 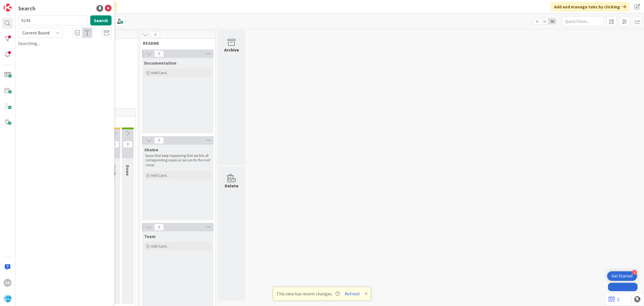 What do you see at coordinates (150, 236) in the screenshot?
I see `span: Team` at bounding box center [150, 236].